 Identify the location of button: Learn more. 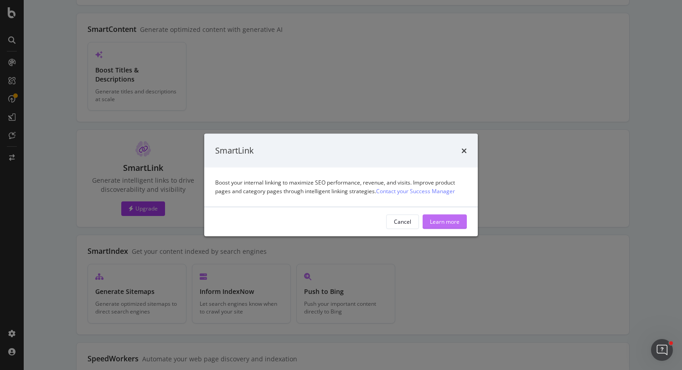
(445, 222).